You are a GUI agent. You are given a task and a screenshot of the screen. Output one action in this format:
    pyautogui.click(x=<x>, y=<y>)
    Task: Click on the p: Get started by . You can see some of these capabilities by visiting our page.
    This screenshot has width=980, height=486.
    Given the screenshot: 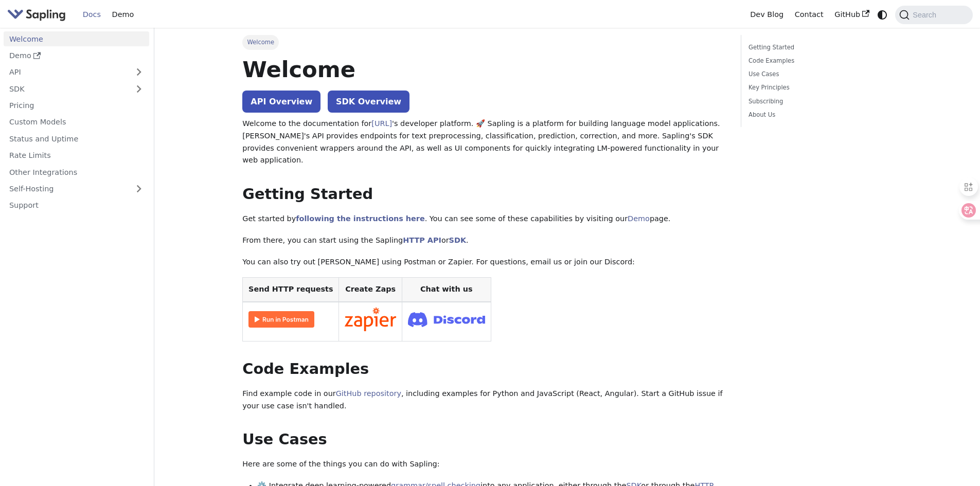 What is the action you would take?
    pyautogui.click(x=484, y=219)
    